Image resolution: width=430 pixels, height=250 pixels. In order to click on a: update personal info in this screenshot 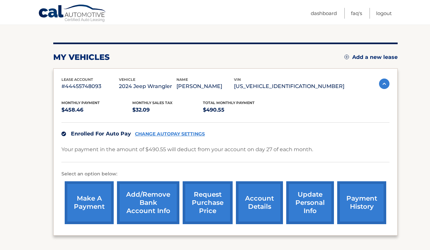, I will do `click(310, 202)`.